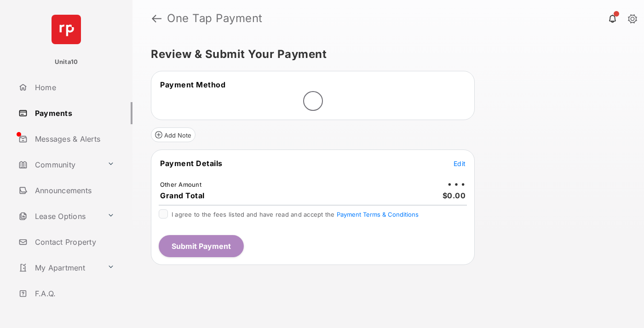 Image resolution: width=644 pixels, height=328 pixels. I want to click on span: $0.00, so click(454, 196).